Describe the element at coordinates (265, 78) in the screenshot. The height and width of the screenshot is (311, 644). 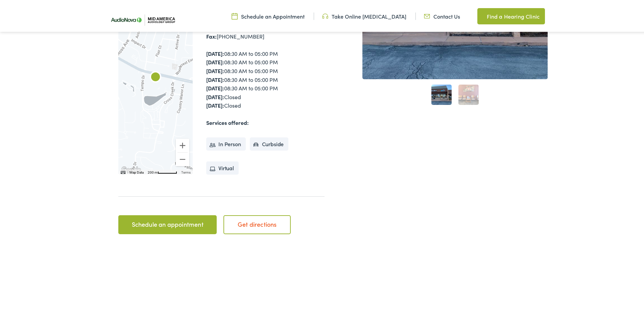
I see `div: 08:30 AM to 05:00 PM 08:30 AM to 05:00 PM 08:30 AM to 05:00 PM 08:30 AM to 05:00 PM 08:30 AM to 0...` at that location.